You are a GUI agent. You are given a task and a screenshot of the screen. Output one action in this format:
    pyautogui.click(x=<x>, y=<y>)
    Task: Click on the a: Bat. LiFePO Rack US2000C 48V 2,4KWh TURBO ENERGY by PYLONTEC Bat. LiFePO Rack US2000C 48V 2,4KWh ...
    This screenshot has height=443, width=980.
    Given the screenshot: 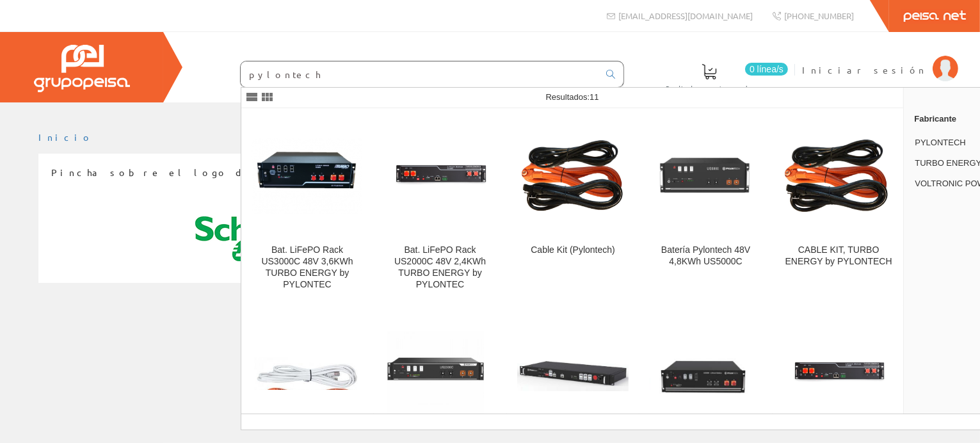 What is the action you would take?
    pyautogui.click(x=440, y=207)
    